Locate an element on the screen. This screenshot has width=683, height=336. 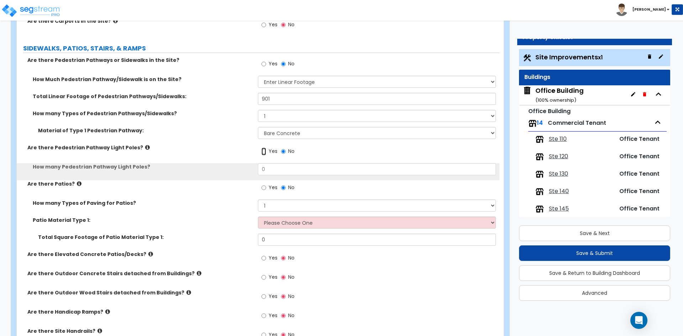
span: Ste 130 is located at coordinates (559, 174).